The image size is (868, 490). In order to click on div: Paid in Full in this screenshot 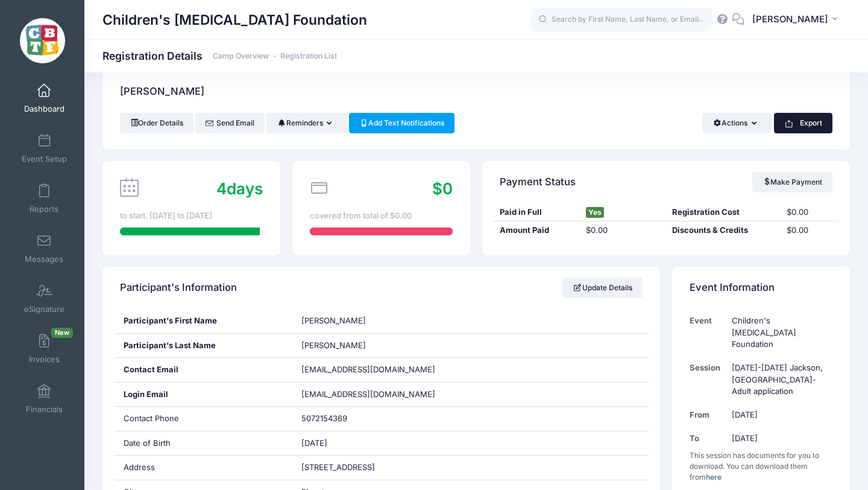, I will do `click(536, 212)`.